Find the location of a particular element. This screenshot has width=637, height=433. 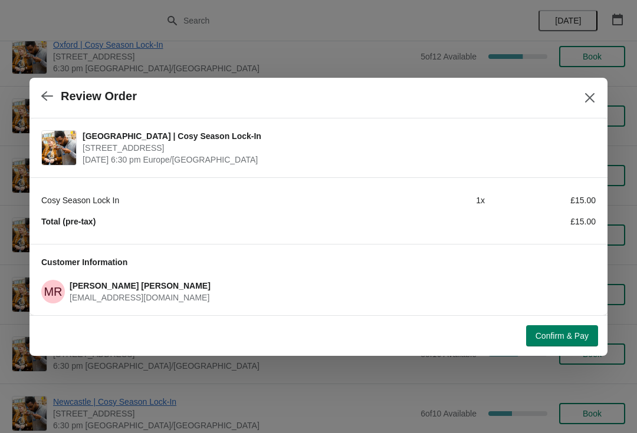

div: Cosy Season Lock In is located at coordinates (208, 200).